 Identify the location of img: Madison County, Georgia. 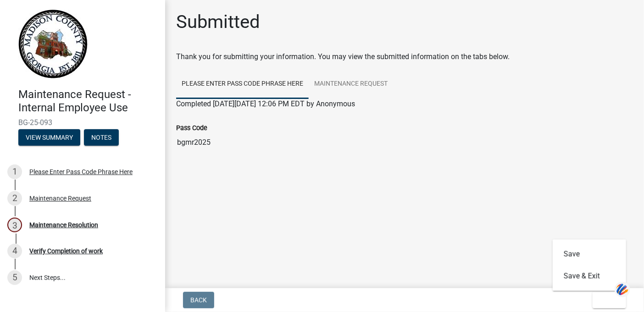
(53, 44).